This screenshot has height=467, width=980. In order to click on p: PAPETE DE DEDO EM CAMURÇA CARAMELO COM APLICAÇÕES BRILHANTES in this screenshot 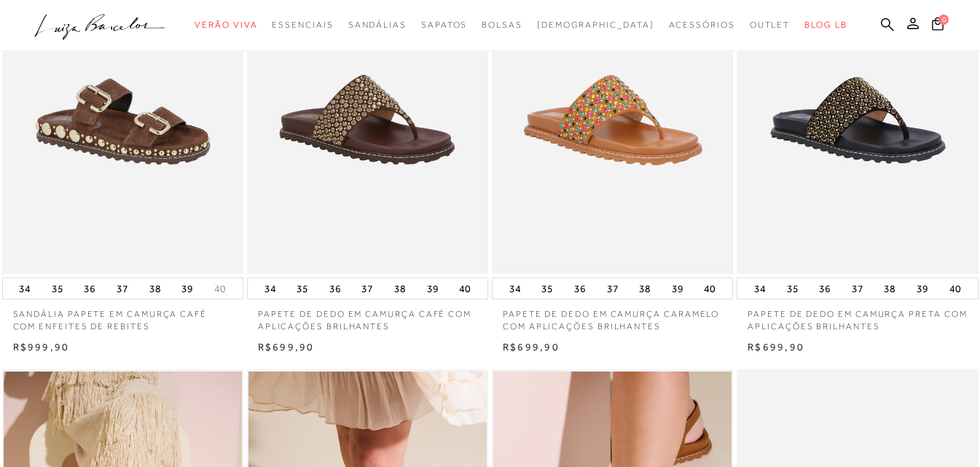, I will do `click(612, 317)`.